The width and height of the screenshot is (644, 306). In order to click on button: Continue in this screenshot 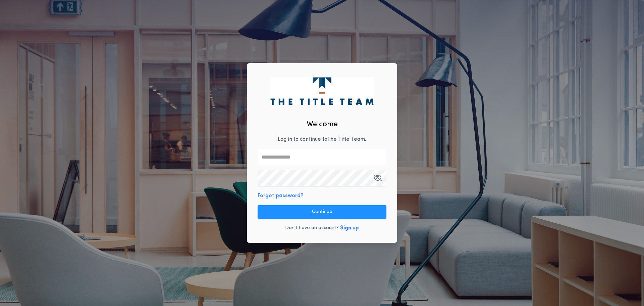, I will do `click(322, 212)`.